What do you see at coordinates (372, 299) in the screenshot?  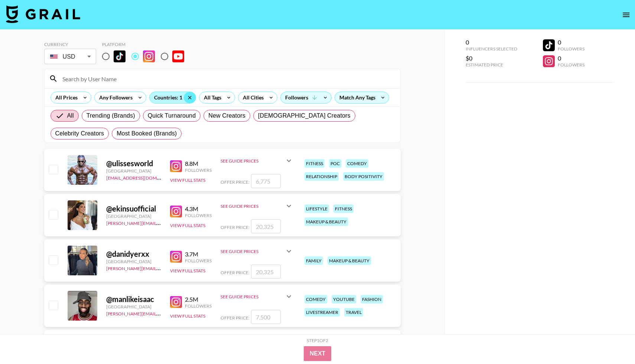 I see `div: fashion` at bounding box center [372, 299].